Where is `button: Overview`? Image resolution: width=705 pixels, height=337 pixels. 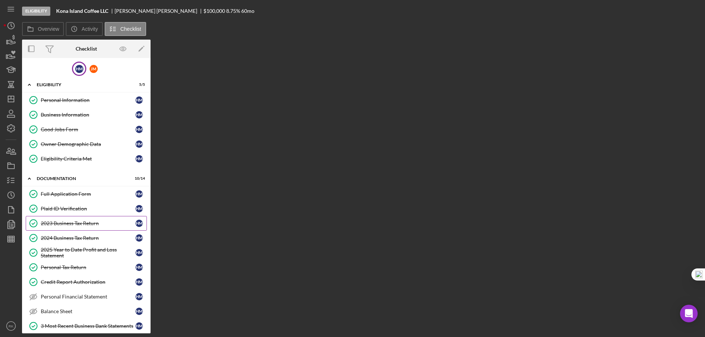 button: Overview is located at coordinates (43, 29).